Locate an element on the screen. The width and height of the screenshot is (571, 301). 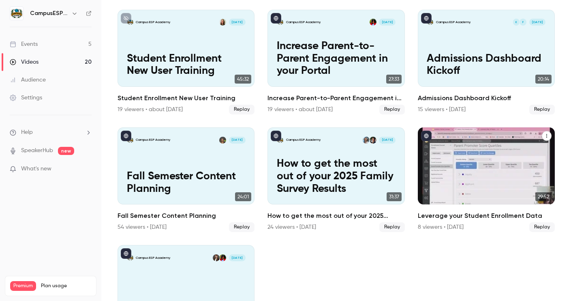
h2: Fall Semester Content Planning is located at coordinates (186, 215).